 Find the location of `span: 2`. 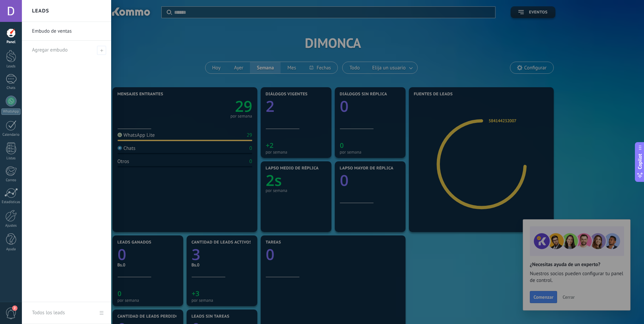

span: 2 is located at coordinates (15, 308).